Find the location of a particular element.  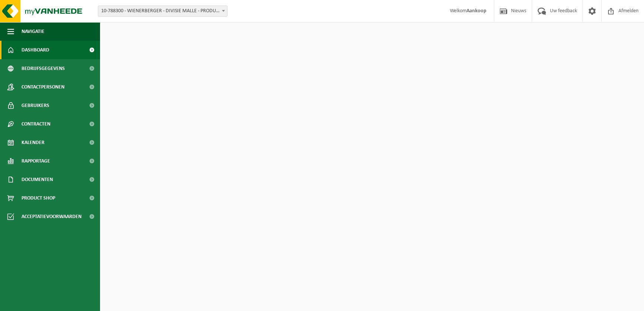

strong: Aankoop is located at coordinates (477, 11).